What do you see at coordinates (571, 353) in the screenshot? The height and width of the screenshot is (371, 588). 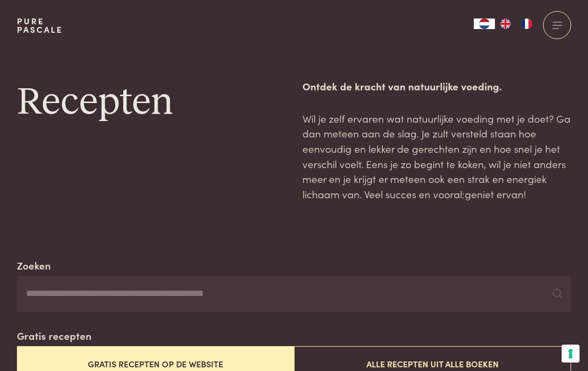 I see `button: Uw voorkeuren voor toestemming voor trackingtechnologieën` at bounding box center [571, 353].